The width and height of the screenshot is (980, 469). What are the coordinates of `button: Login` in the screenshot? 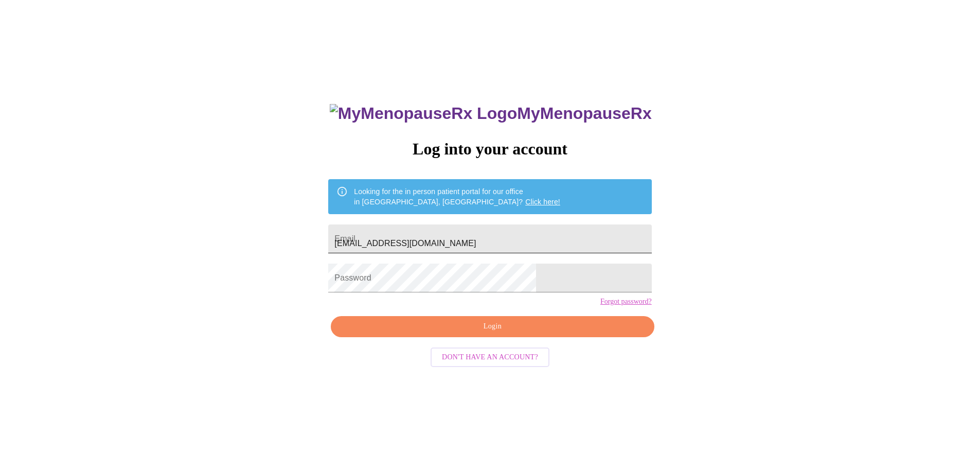 It's located at (492, 326).